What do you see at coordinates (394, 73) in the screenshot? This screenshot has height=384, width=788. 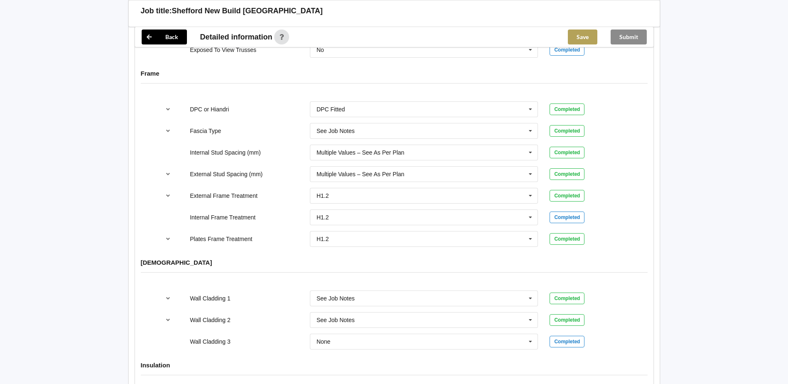 I see `h4: Frame` at bounding box center [394, 73].